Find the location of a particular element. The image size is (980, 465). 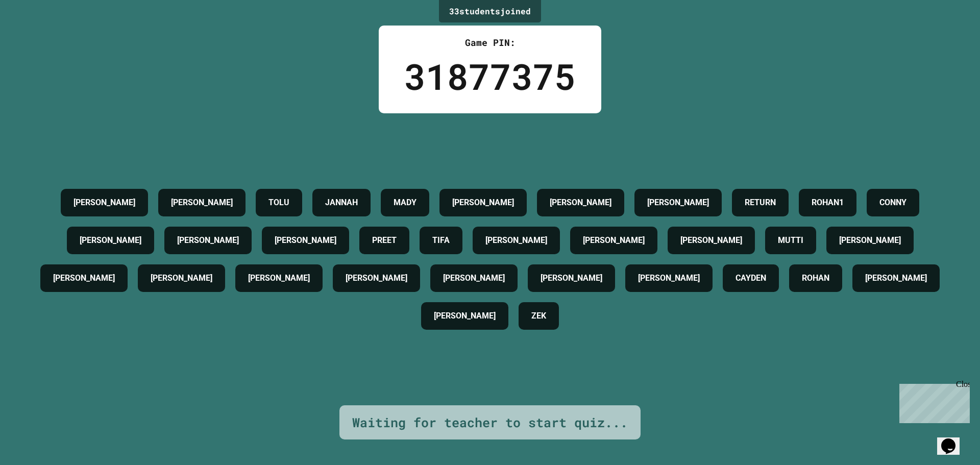

div: Waiting for teacher to start quiz... is located at coordinates (490, 423).